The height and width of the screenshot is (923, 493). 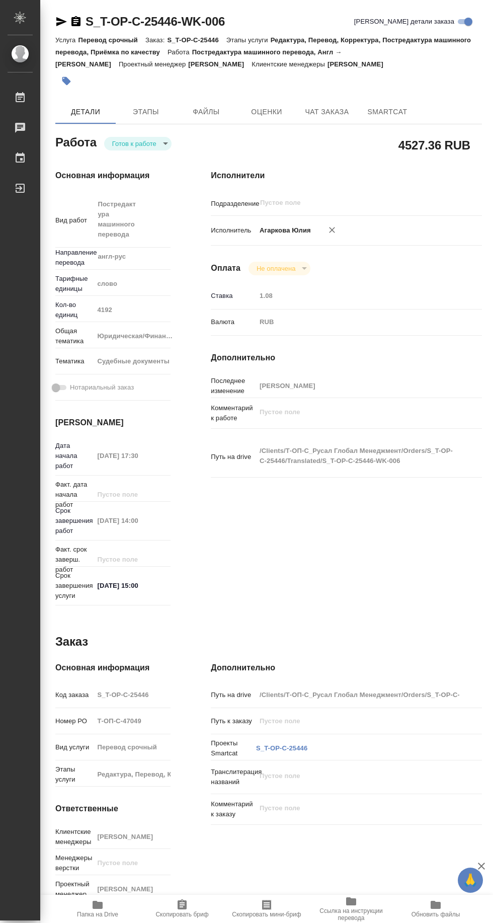 I want to click on p: Срок завершения услуги, so click(x=74, y=586).